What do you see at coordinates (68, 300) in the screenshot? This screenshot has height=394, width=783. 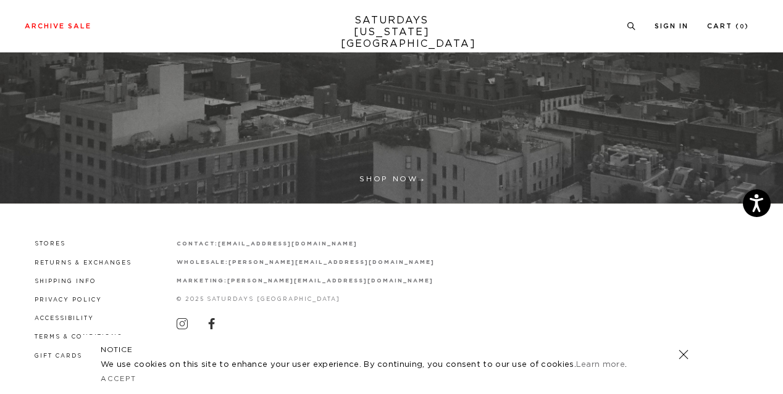 I see `a: Privacy Policy` at bounding box center [68, 300].